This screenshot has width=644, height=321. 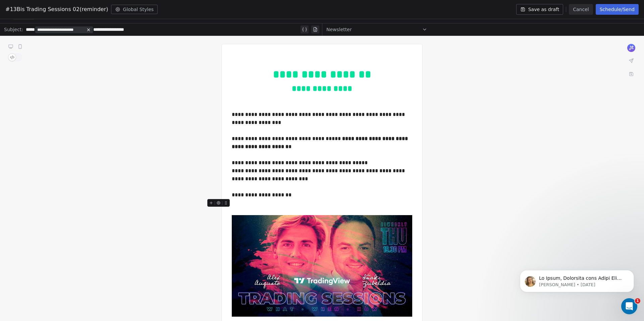 I want to click on div: message notification from Harinder, 1d ago. Hi Iñaki, Greetings from Swipe One and thank you for ..., so click(x=67, y=25).